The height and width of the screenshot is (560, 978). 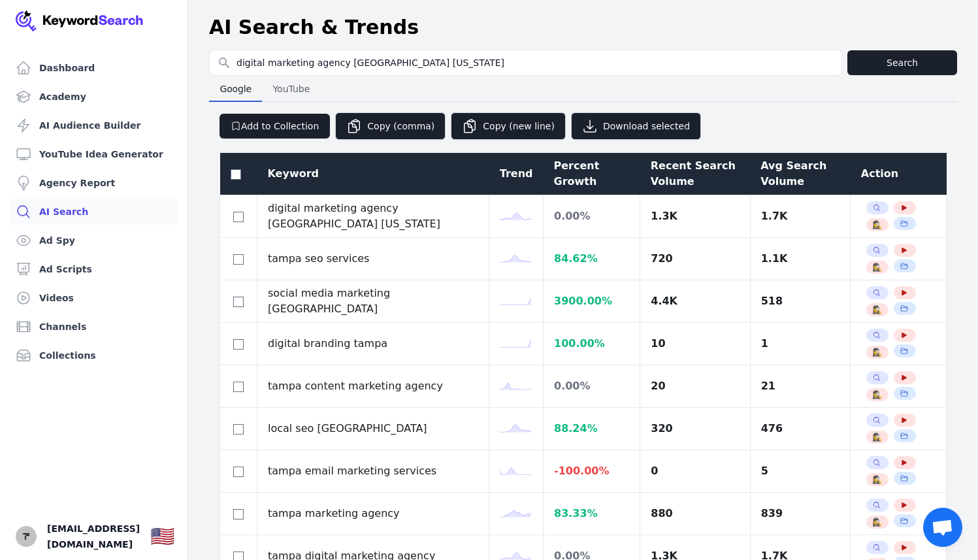 What do you see at coordinates (694, 343) in the screenshot?
I see `div: 10` at bounding box center [694, 343].